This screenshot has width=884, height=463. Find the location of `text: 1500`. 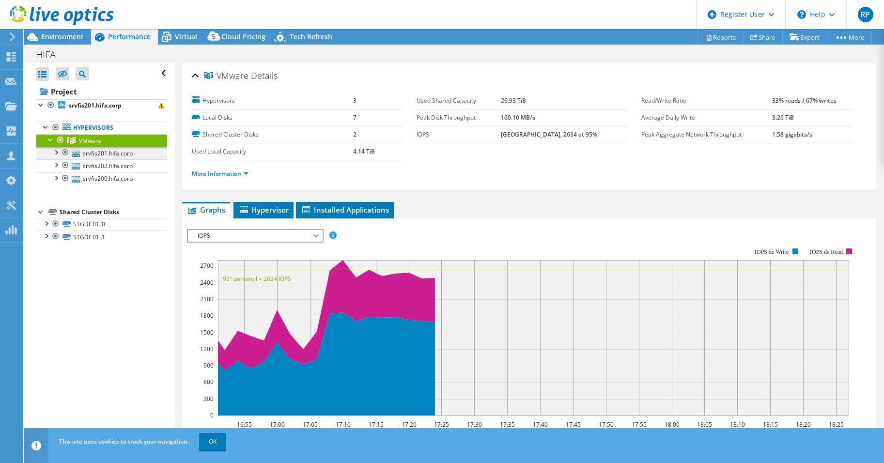

text: 1500 is located at coordinates (207, 332).